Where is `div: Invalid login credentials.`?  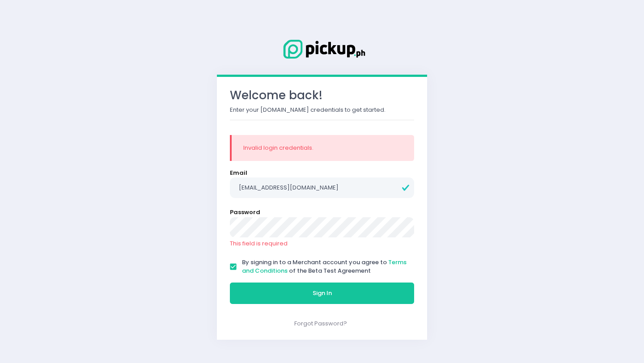 div: Invalid login credentials. is located at coordinates (323, 148).